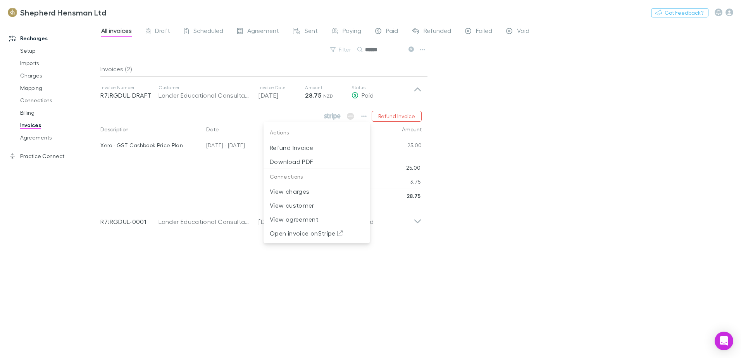  I want to click on p: Open invoice on Stripe, so click(317, 233).